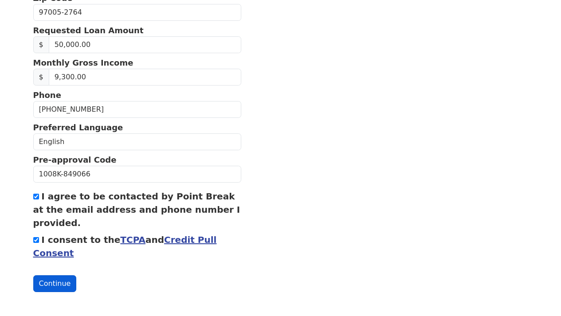  I want to click on strong: Preferred Language, so click(78, 127).